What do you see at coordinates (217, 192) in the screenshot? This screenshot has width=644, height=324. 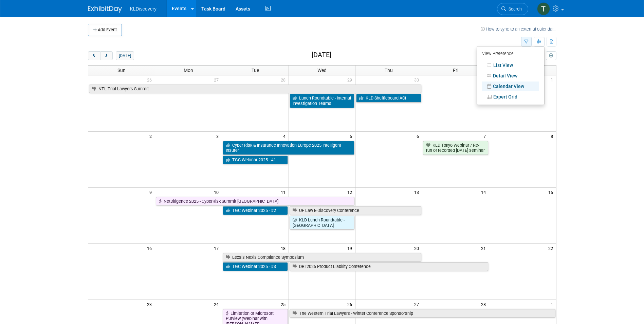 I see `span: 10` at bounding box center [217, 192].